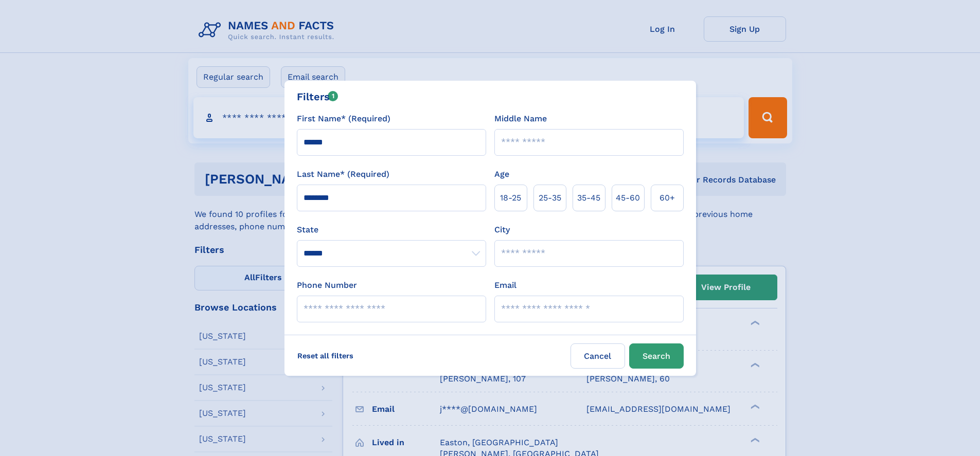 Image resolution: width=980 pixels, height=456 pixels. I want to click on label: First Name* (Required), so click(344, 119).